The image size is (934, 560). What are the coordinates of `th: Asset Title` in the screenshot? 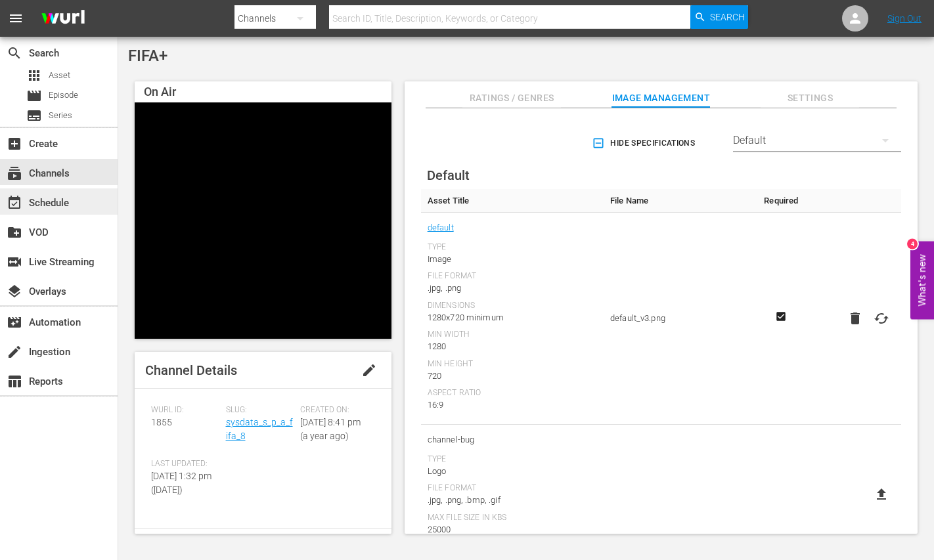 It's located at (513, 201).